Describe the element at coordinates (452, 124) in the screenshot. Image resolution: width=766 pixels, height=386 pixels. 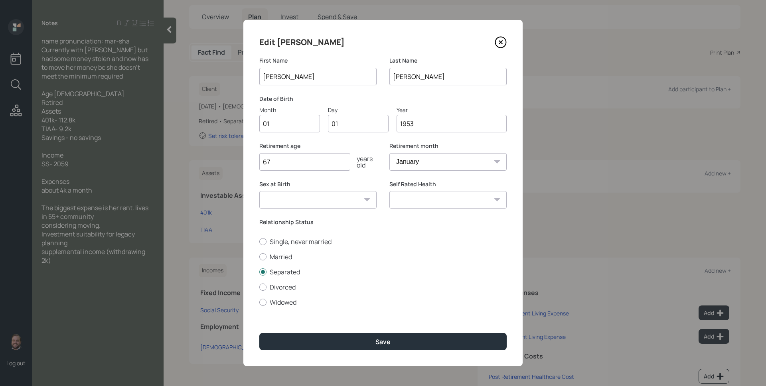
I see `input: Year` at that location.